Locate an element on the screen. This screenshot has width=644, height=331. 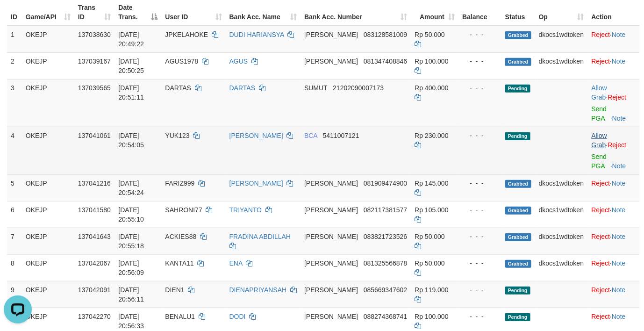
span: Copy 088274368741 to clipboard is located at coordinates (385, 316).